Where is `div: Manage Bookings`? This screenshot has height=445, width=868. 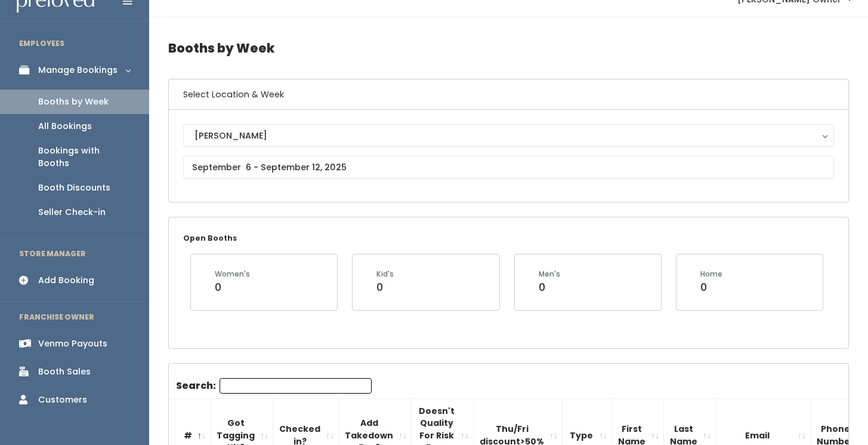
div: Manage Bookings is located at coordinates (77, 70).